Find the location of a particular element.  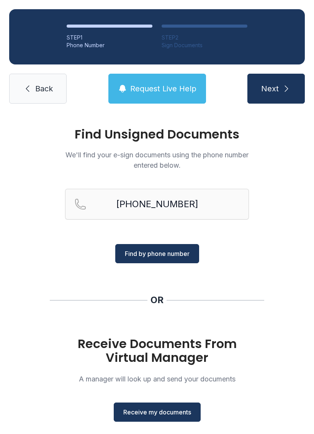

div: STEP 2 is located at coordinates (205, 38).